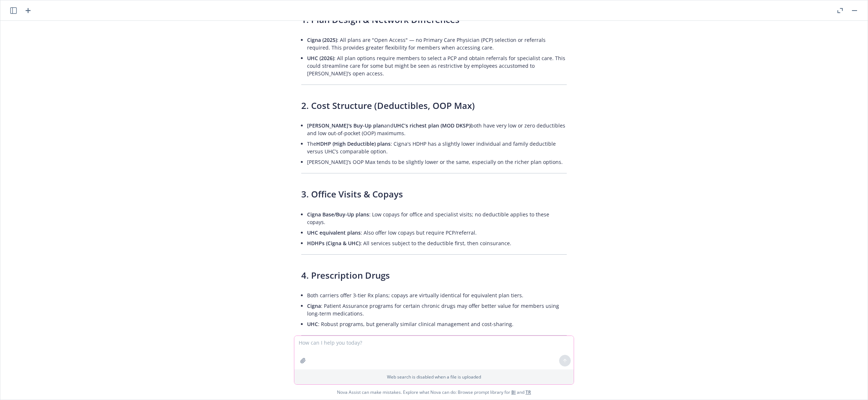 This screenshot has width=868, height=400. Describe the element at coordinates (434, 194) in the screenshot. I see `h3: 3. Office Visits & Copays` at that location.